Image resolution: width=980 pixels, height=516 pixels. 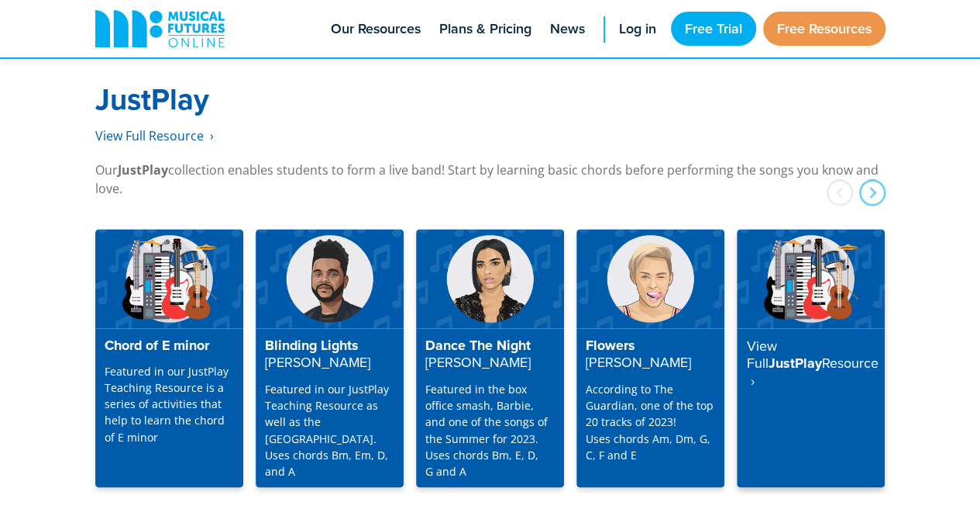 What do you see at coordinates (490, 430) in the screenshot?
I see `p: Featured in the box office smash, Barbie, and one of the songs of the Summer for 2023. Uses chord...` at bounding box center [490, 430].